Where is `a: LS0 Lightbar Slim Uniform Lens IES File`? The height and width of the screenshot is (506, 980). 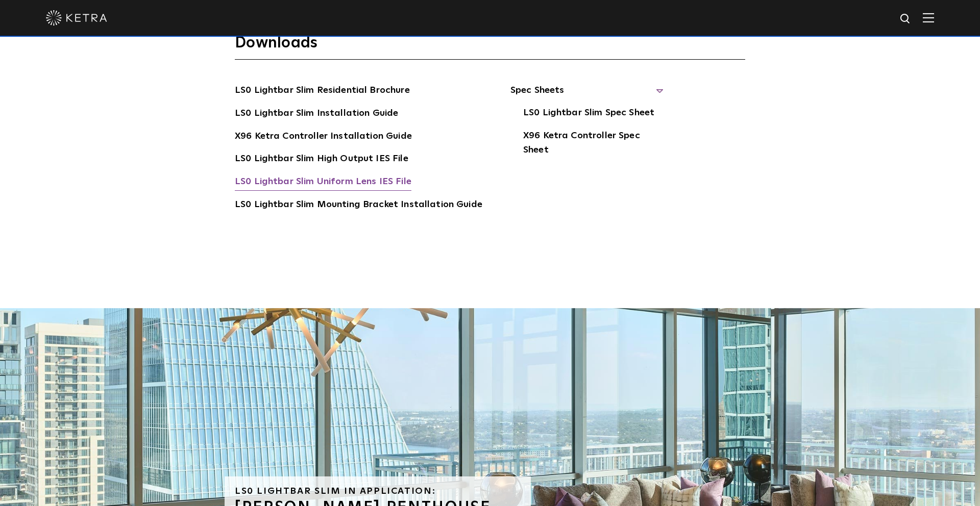
a: LS0 Lightbar Slim Uniform Lens IES File is located at coordinates (323, 183).